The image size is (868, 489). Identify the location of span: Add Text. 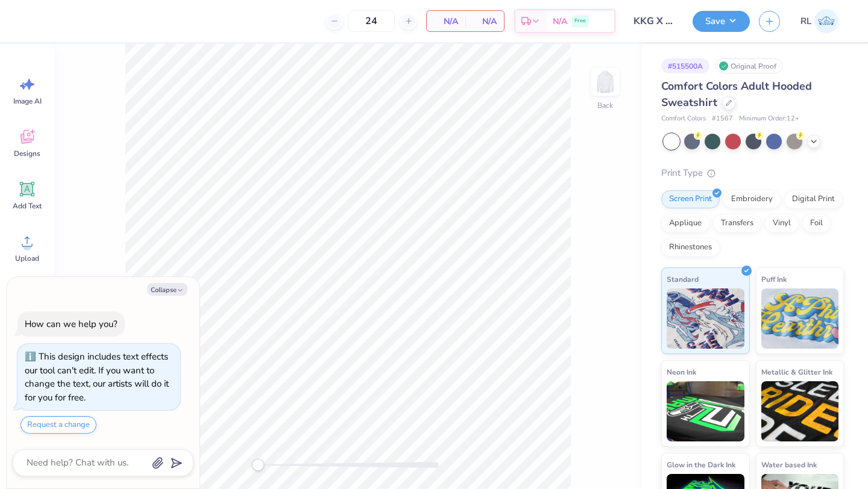
(27, 206).